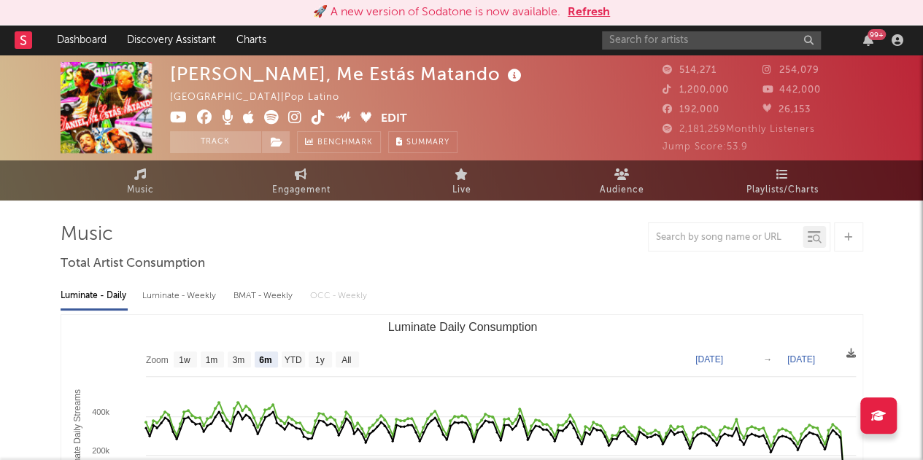 The image size is (923, 460). Describe the element at coordinates (589, 12) in the screenshot. I see `button: Refresh` at that location.